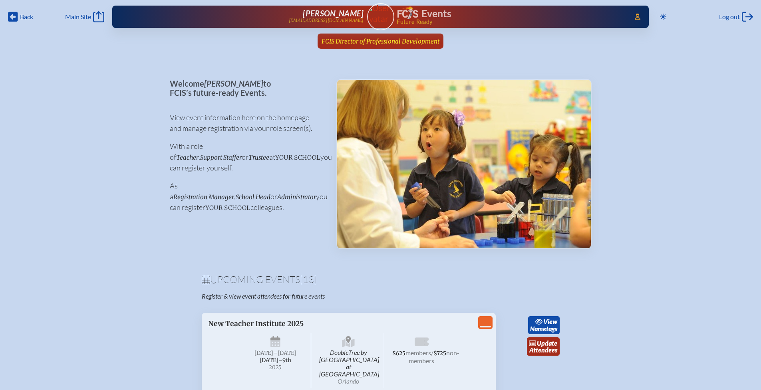  What do you see at coordinates (380, 41) in the screenshot?
I see `span: FCIS Director of Professional Development` at bounding box center [380, 41].